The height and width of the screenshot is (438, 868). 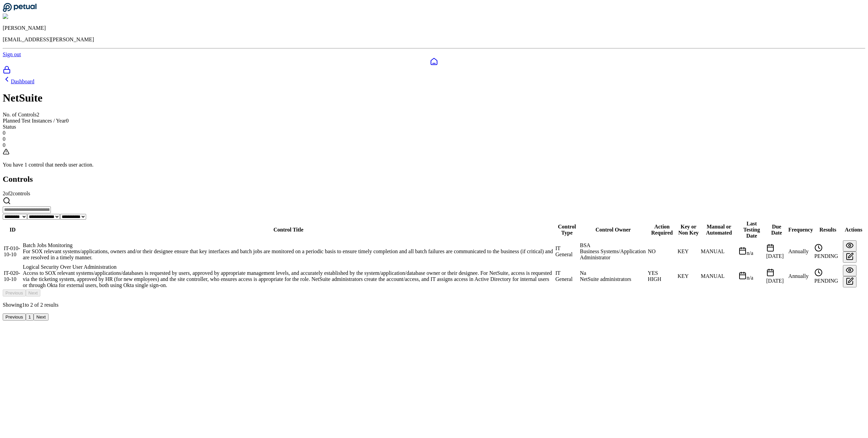 What do you see at coordinates (30, 317) in the screenshot?
I see `button: 1` at bounding box center [30, 317].